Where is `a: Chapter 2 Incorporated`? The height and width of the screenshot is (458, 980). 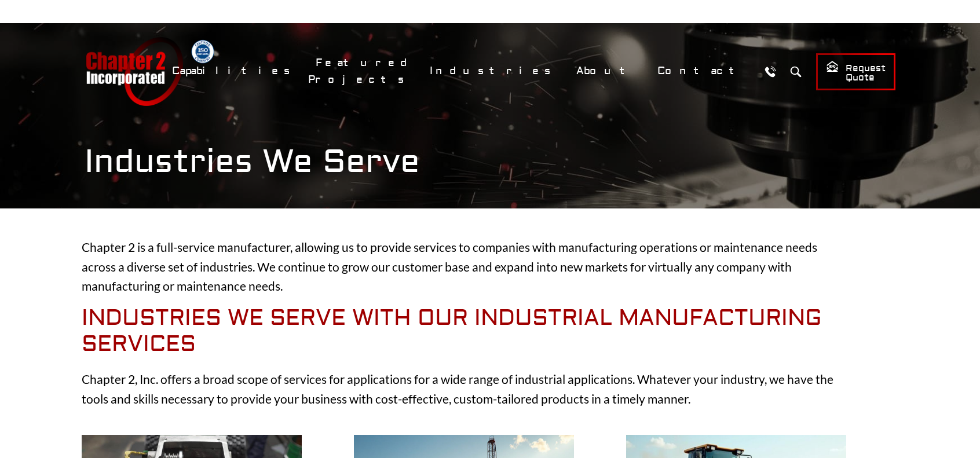 a: Chapter 2 Incorporated is located at coordinates (134, 71).